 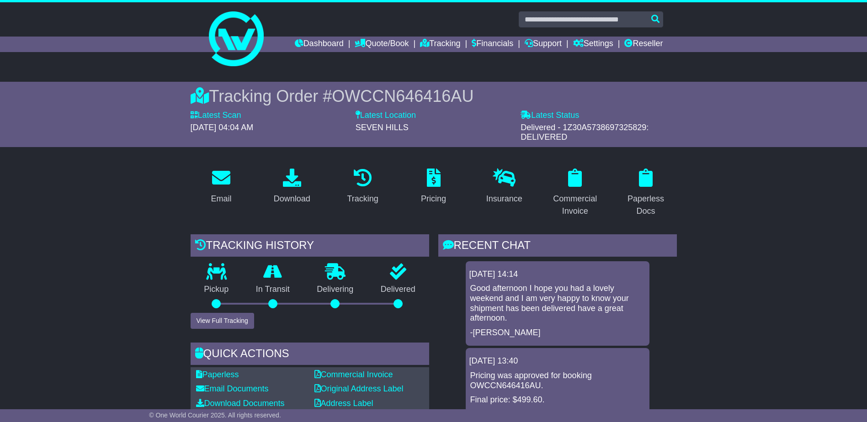 What do you see at coordinates (292, 199) in the screenshot?
I see `div: Download` at bounding box center [292, 199].